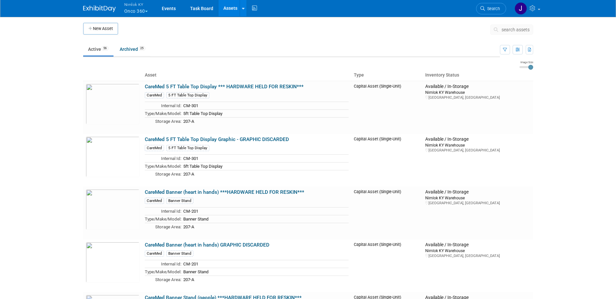 Image resolution: width=616 pixels, height=299 pixels. What do you see at coordinates (100, 29) in the screenshot?
I see `button: New Asset` at bounding box center [100, 29].